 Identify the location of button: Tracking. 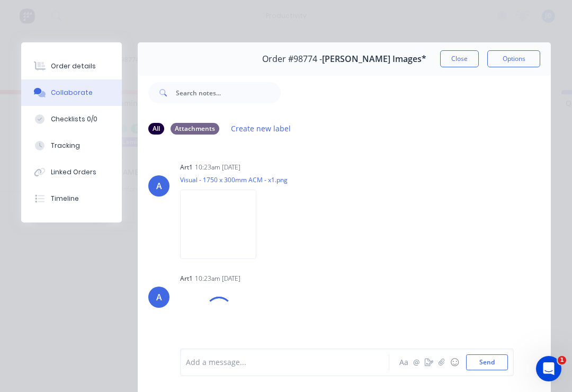
(72, 145).